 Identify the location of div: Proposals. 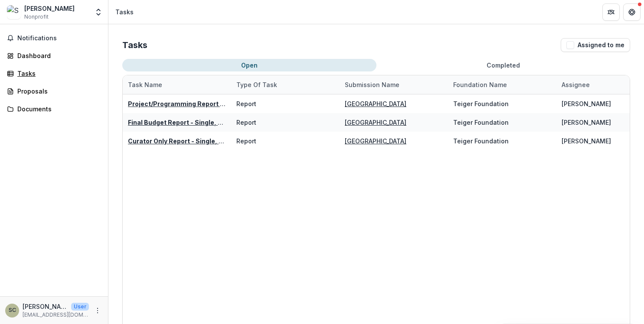
(57, 91).